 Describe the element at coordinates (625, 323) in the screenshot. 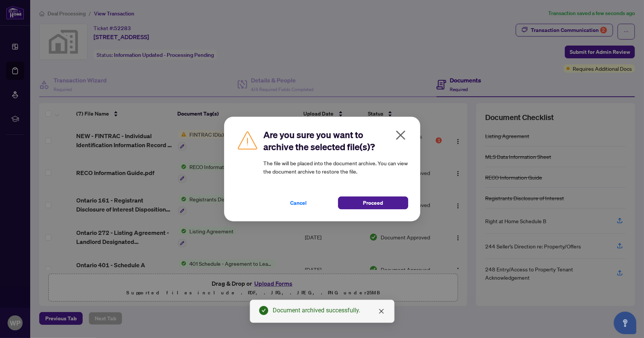

I see `button: Open asap` at that location.